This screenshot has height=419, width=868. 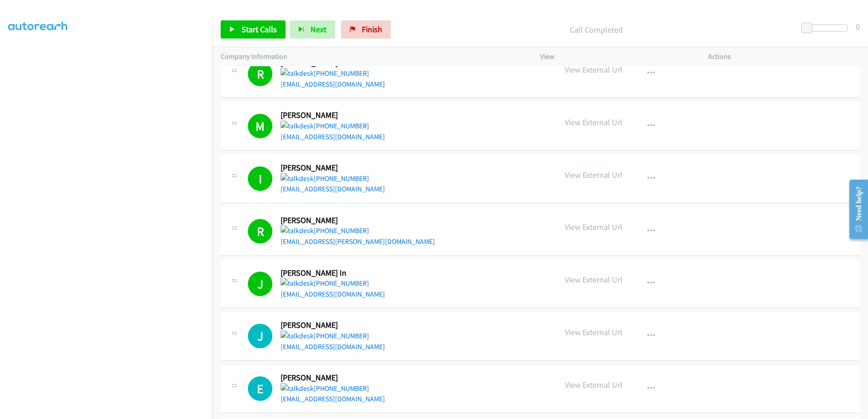 I want to click on h1: E, so click(x=260, y=389).